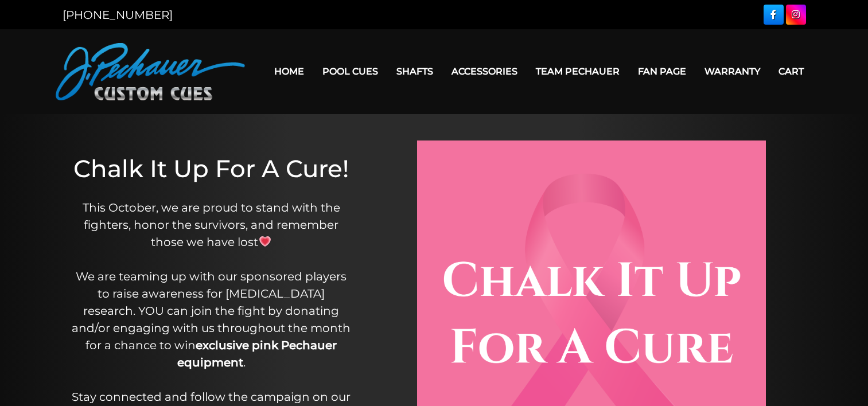 The height and width of the screenshot is (406, 868). What do you see at coordinates (662, 71) in the screenshot?
I see `a: Fan Page` at bounding box center [662, 71].